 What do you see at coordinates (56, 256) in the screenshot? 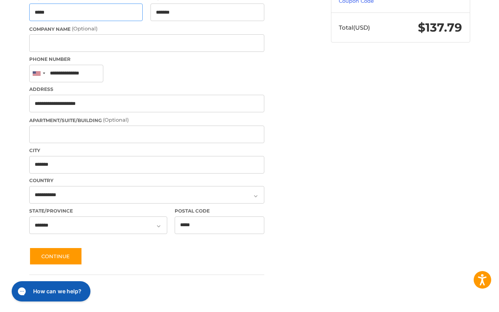
I see `button: Continue` at bounding box center [56, 256].